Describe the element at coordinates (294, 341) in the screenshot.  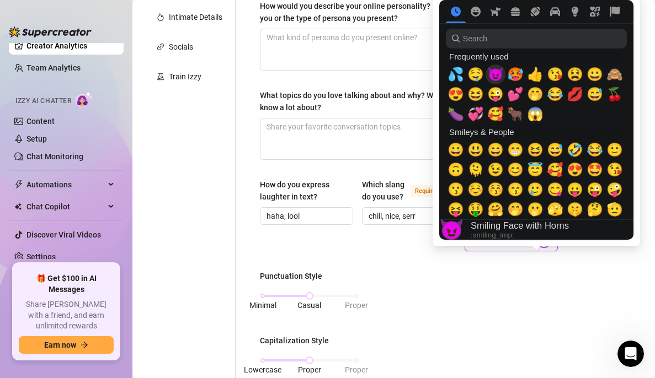
I see `div: Capitalization Style` at that location.